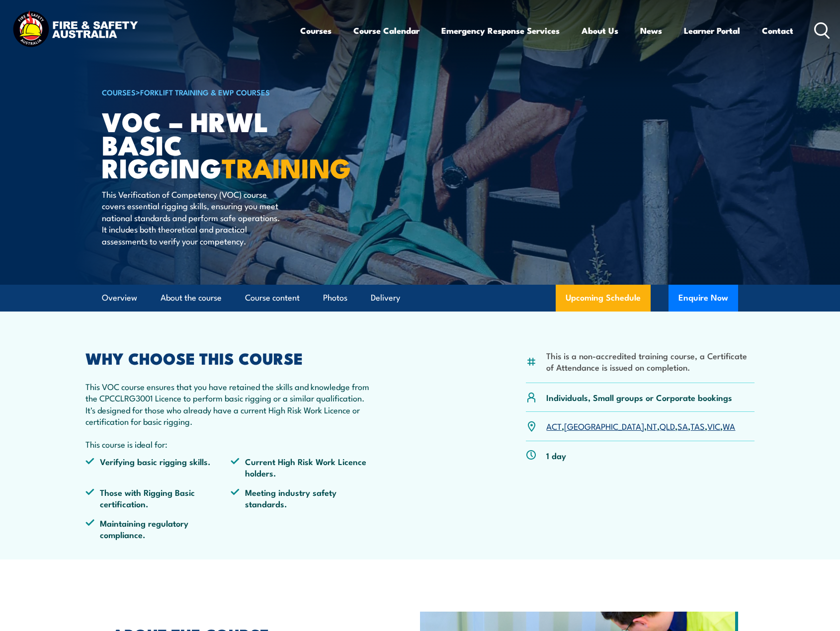 Image resolution: width=840 pixels, height=631 pixels. Describe the element at coordinates (697, 426) in the screenshot. I see `a: TAS` at that location.